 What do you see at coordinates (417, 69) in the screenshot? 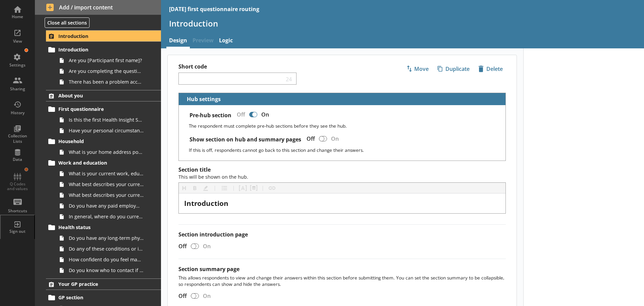
I see `span: Move` at bounding box center [417, 69].